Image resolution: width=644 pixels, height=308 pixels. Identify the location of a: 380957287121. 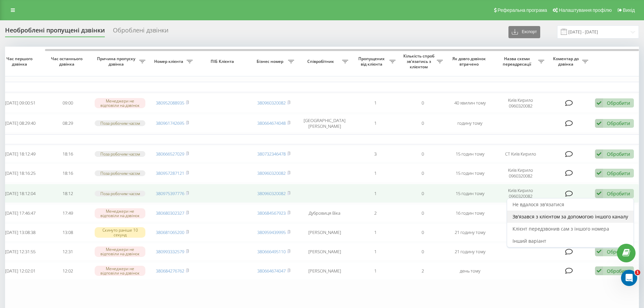
(170, 173).